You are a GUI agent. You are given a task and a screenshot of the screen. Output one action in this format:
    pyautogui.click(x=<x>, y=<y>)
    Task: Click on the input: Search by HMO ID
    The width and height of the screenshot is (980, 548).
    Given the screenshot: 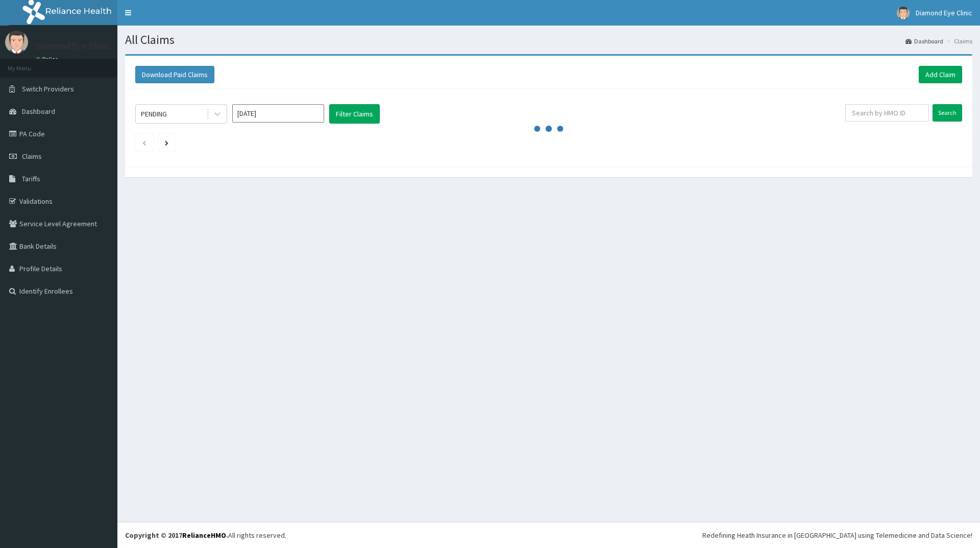 What is the action you would take?
    pyautogui.click(x=888, y=112)
    